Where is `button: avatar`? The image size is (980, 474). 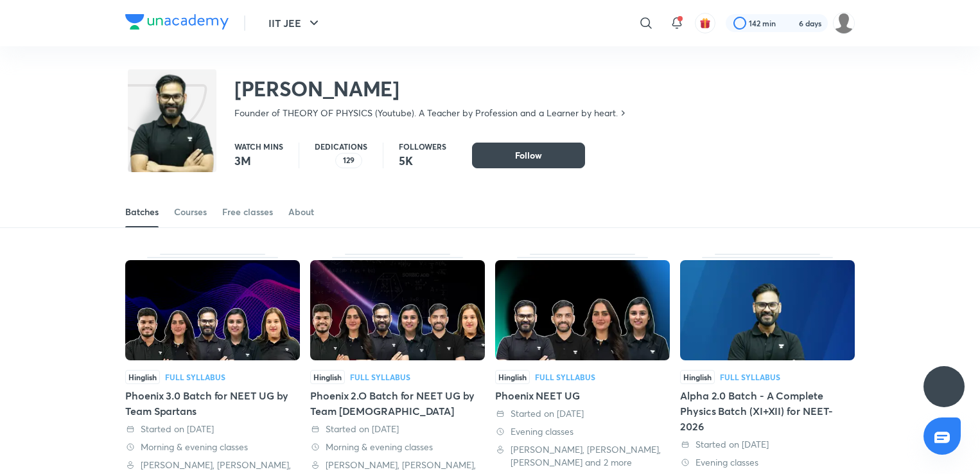
button: avatar is located at coordinates (705, 23).